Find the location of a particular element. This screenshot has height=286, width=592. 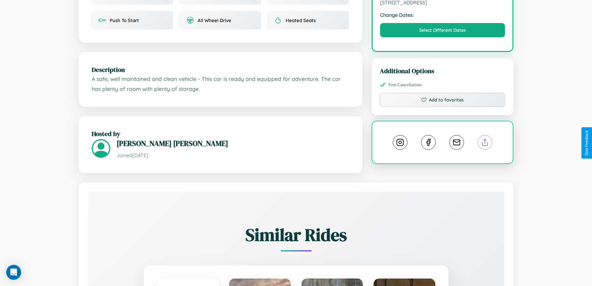

h2: Description is located at coordinates (220, 69).